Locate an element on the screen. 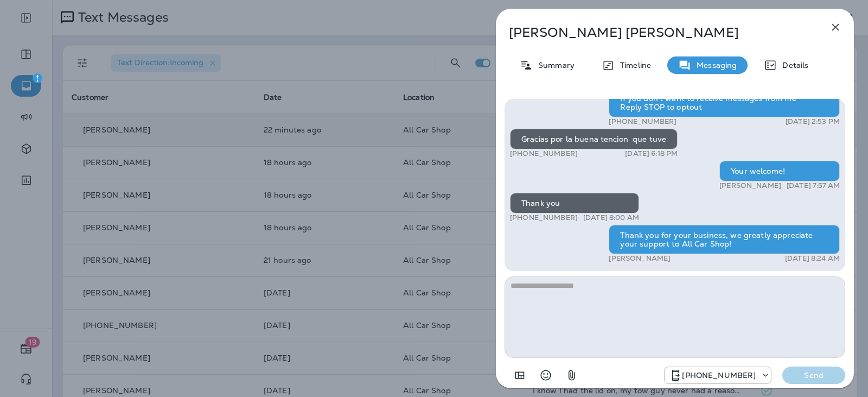 Image resolution: width=868 pixels, height=397 pixels. div: Thank you for your business, we greatly appreciate your support to All Car Shop! is located at coordinates (724, 240).